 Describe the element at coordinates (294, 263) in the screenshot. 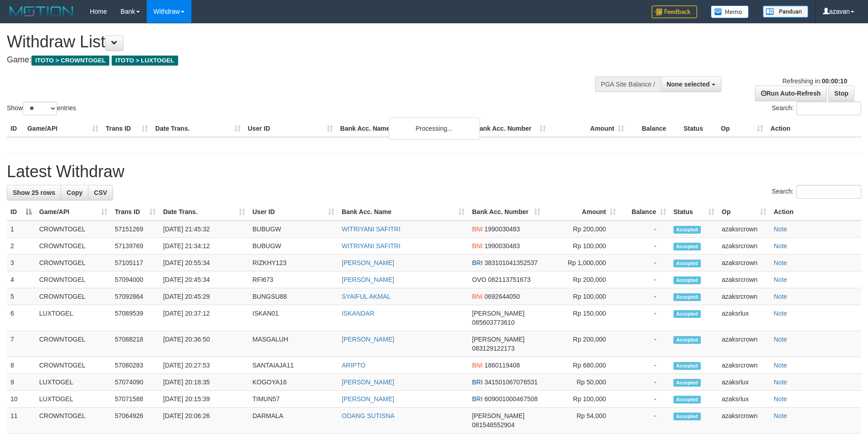

I see `td: RIZKHY123` at that location.